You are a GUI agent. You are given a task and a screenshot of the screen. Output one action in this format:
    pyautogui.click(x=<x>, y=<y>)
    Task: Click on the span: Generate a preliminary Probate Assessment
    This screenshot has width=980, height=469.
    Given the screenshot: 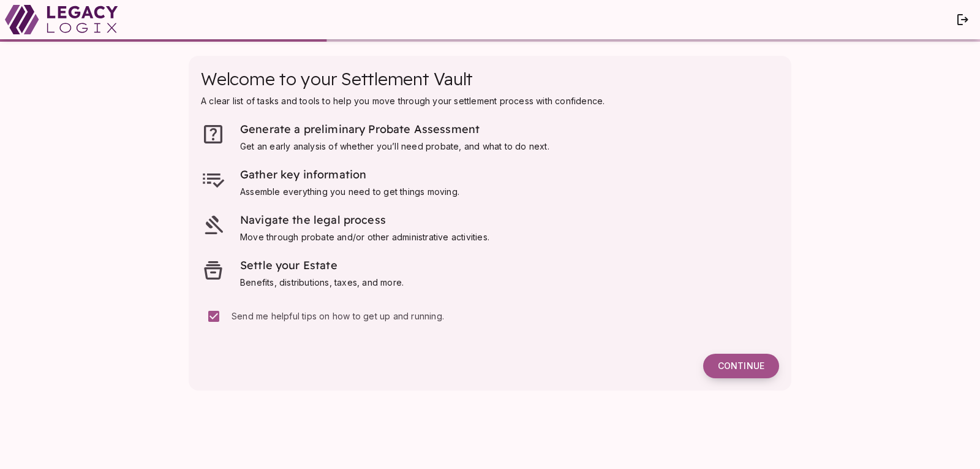 What is the action you would take?
    pyautogui.click(x=360, y=129)
    